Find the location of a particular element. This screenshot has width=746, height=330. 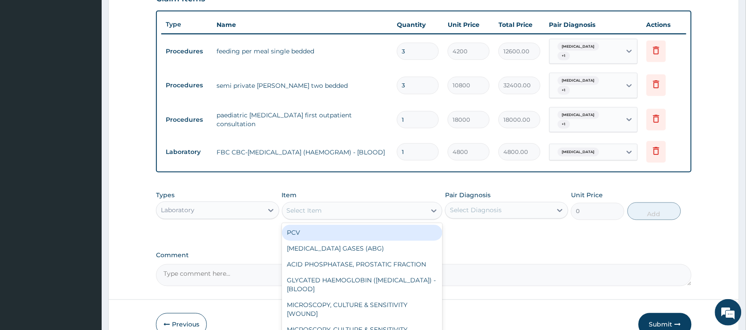

th: Type is located at coordinates (186, 24).